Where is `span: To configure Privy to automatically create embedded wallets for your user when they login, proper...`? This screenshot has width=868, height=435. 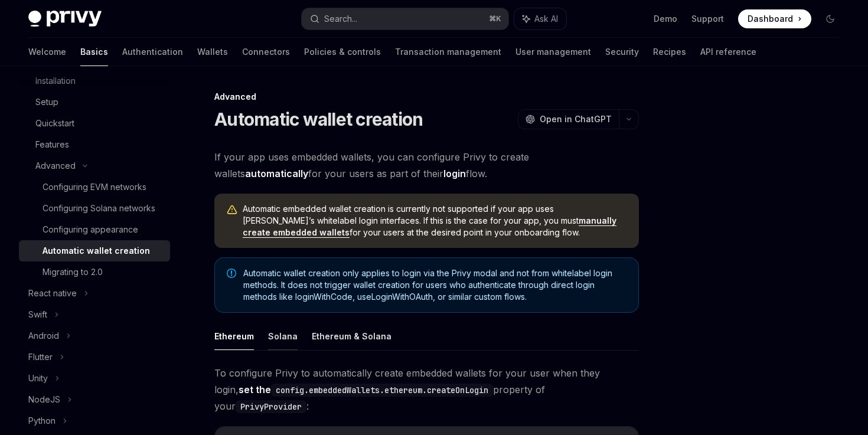
span: To configure Privy to automatically create embedded wallets for your user when they login, proper... is located at coordinates (427, 390).